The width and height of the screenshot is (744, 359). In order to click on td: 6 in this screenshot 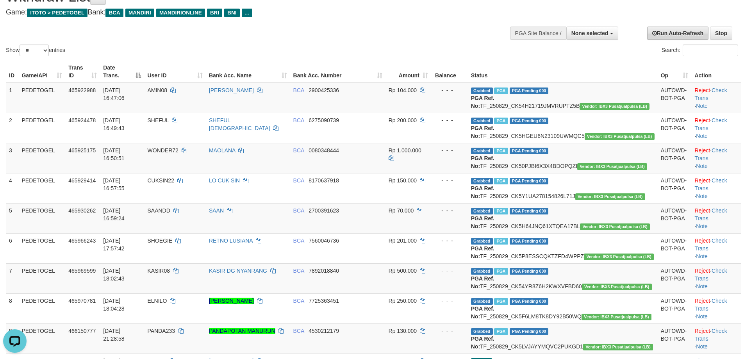, I will do `click(12, 248)`.